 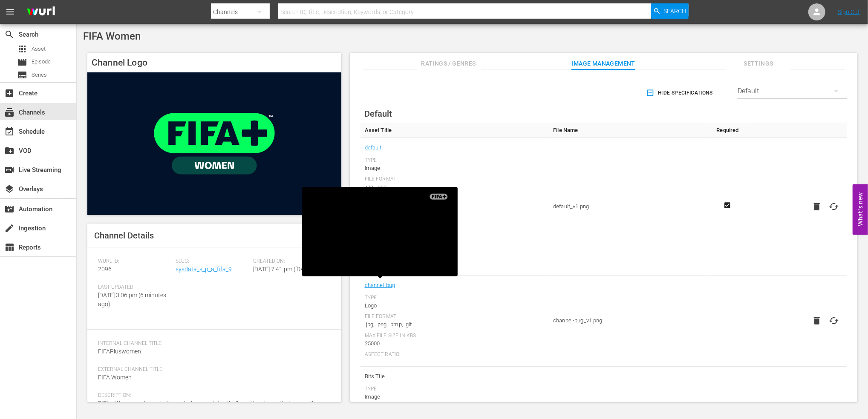 What do you see at coordinates (628, 321) in the screenshot?
I see `td: channel-bug_v1.png` at bounding box center [628, 321].